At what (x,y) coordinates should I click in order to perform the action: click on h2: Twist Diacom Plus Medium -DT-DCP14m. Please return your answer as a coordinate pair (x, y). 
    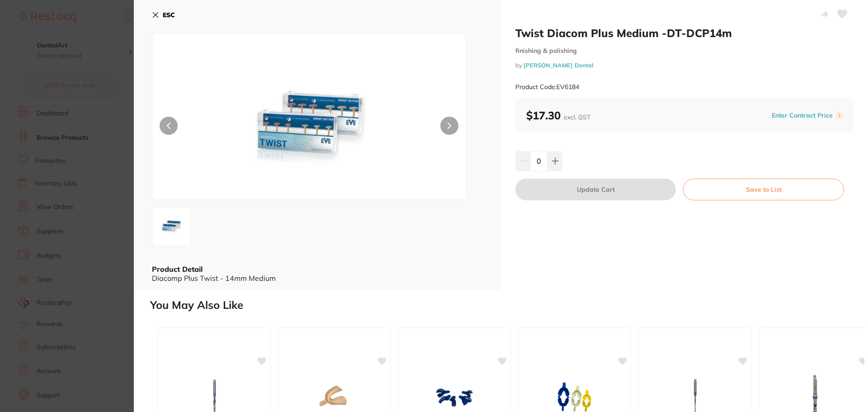
    Looking at the image, I should click on (684, 33).